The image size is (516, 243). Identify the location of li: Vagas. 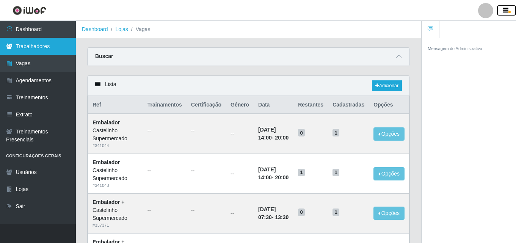
(139, 29).